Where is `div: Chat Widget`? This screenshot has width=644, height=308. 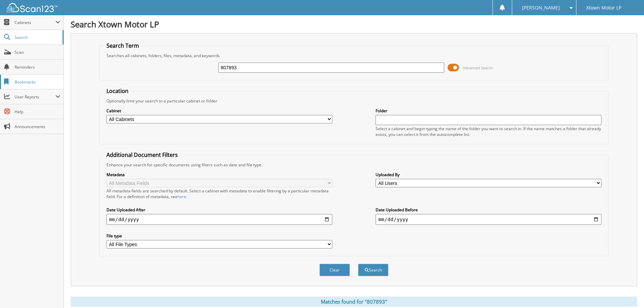 div: Chat Widget is located at coordinates (627, 292).